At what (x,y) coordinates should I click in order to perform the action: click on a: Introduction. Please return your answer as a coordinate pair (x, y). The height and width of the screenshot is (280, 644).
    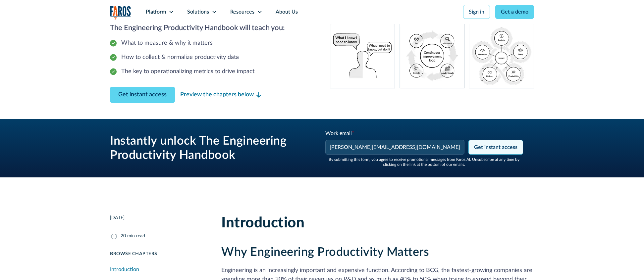
    Looking at the image, I should click on (158, 270).